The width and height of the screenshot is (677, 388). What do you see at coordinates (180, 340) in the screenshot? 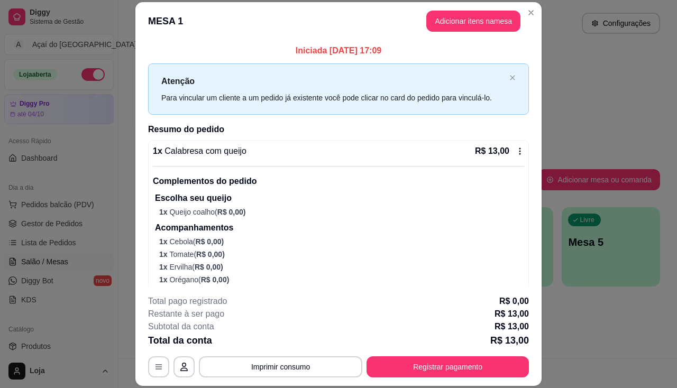
I see `p: Total da conta` at bounding box center [180, 340].